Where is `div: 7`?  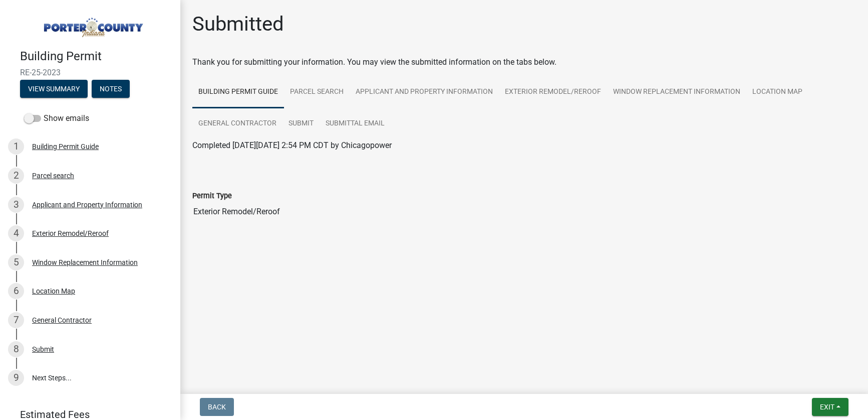
div: 7 is located at coordinates (16, 320).